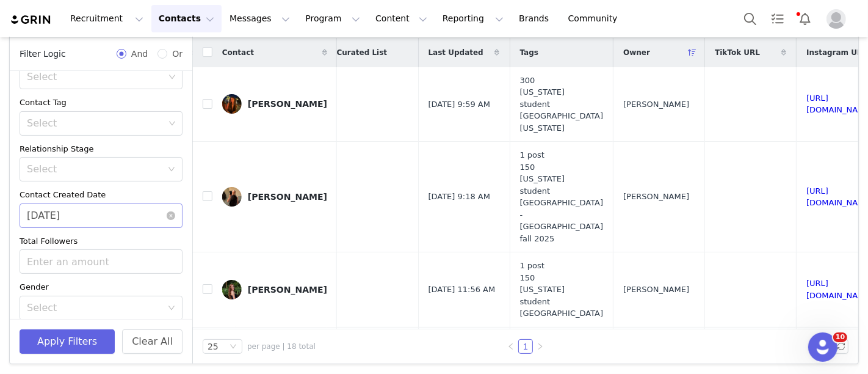 Image resolution: width=868 pixels, height=374 pixels. I want to click on i: icon: right, so click(540, 346).